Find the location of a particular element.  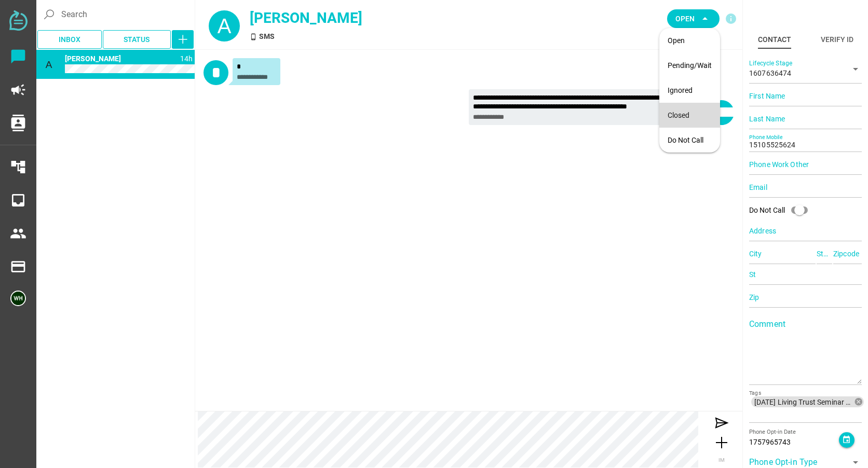

i: account_tree is located at coordinates (18, 167).